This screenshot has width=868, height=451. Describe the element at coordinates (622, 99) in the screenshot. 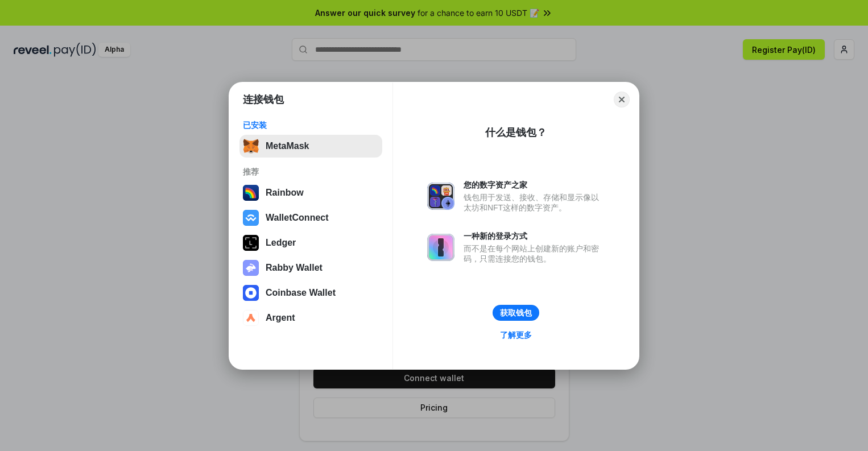

I see `button: Close` at that location.